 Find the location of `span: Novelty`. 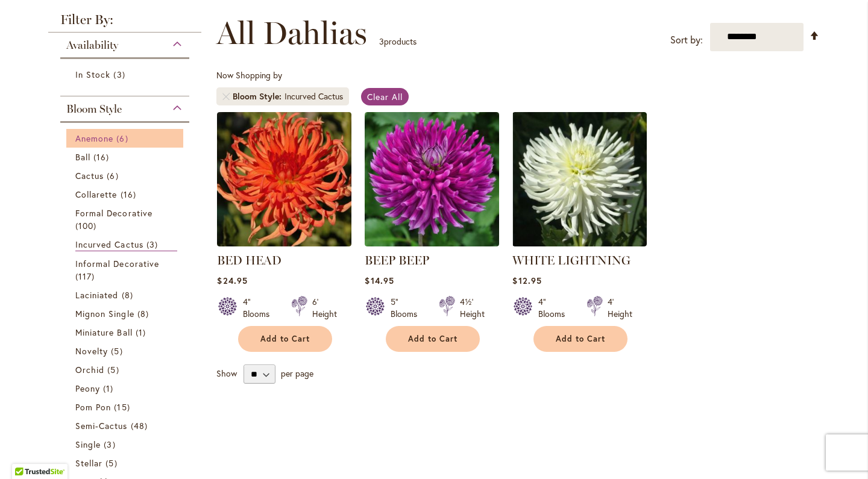

span: Novelty is located at coordinates (92, 351).